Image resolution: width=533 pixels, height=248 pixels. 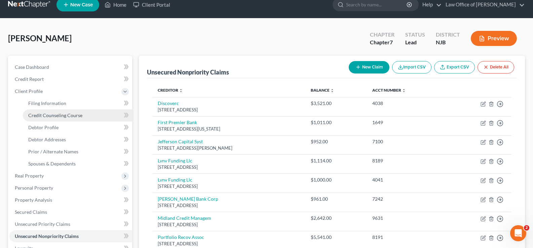 What do you see at coordinates (29, 79) in the screenshot?
I see `span: Credit Report` at bounding box center [29, 79].